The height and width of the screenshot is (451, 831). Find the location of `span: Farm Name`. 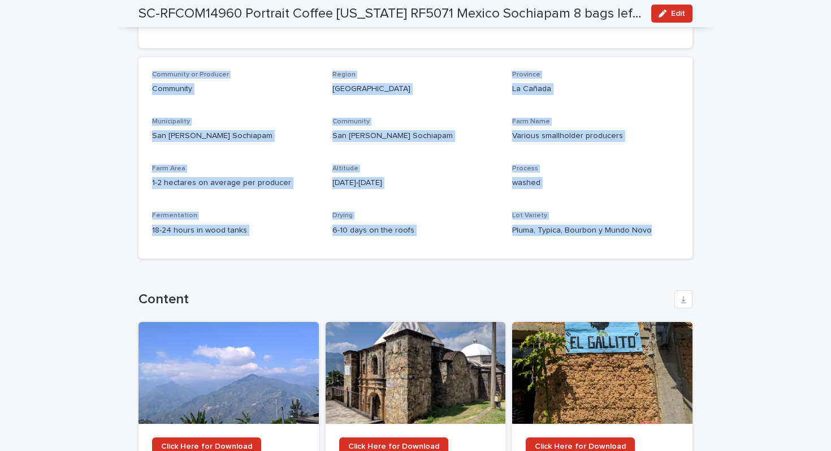

span: Farm Name is located at coordinates (531, 122).